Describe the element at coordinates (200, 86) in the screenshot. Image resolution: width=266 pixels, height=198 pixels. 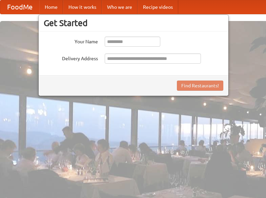
I see `button: Find Restaurants!` at that location.